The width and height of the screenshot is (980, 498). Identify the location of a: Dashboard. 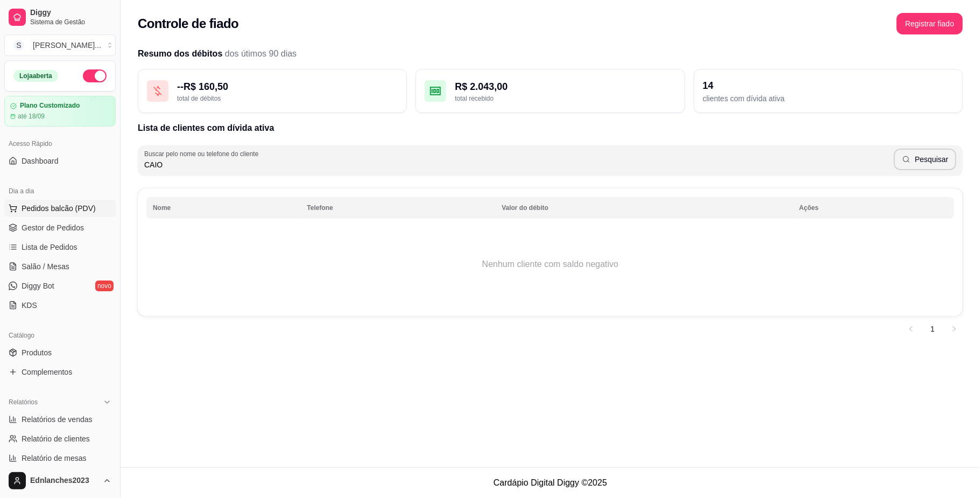
(60, 161).